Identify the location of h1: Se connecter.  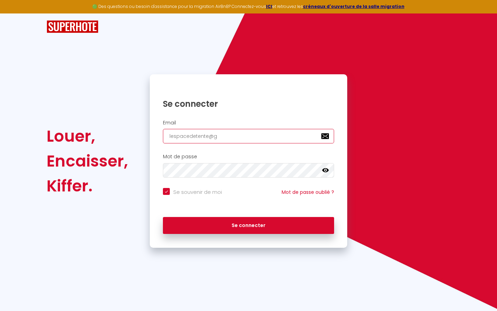
(249, 104).